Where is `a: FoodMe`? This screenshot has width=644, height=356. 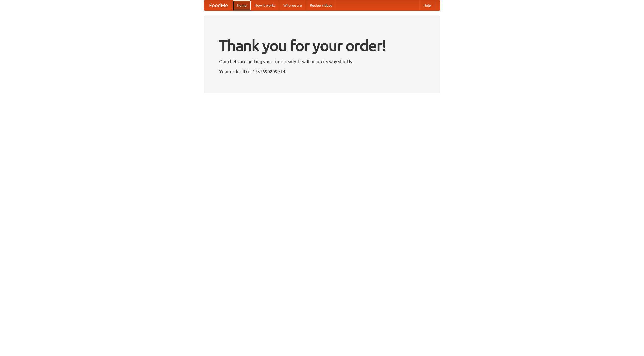 a: FoodMe is located at coordinates (218, 5).